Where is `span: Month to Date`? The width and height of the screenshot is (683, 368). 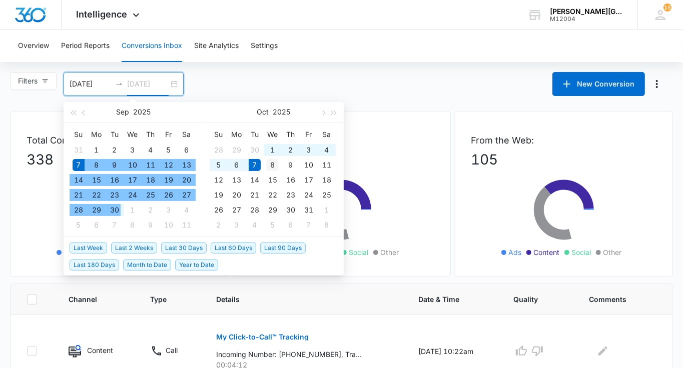
span: Month to Date is located at coordinates (147, 265).